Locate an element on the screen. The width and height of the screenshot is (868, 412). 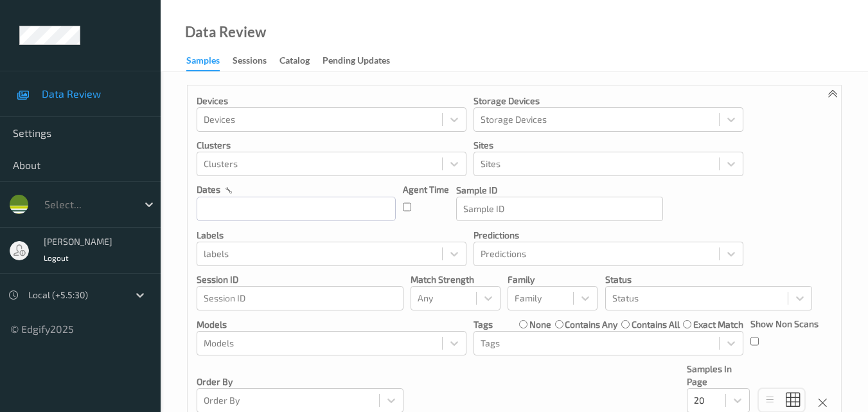
a: Sessions is located at coordinates (256, 61).